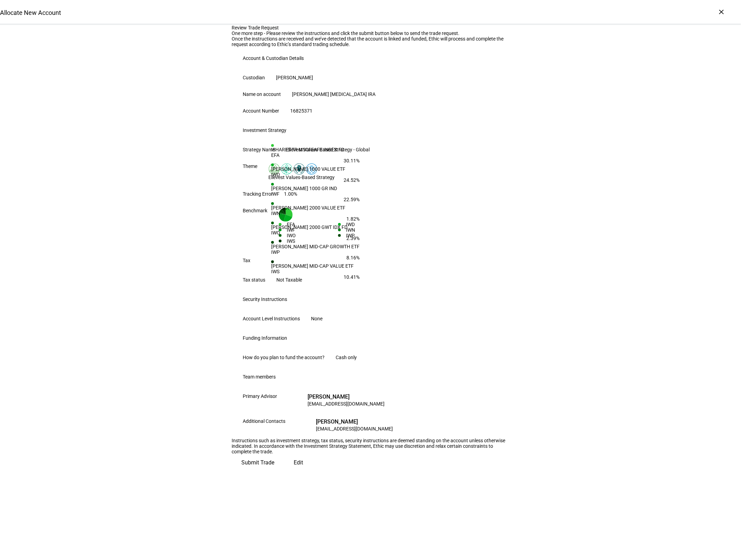  Describe the element at coordinates (260, 397) in the screenshot. I see `div: Primary Advisor` at that location.